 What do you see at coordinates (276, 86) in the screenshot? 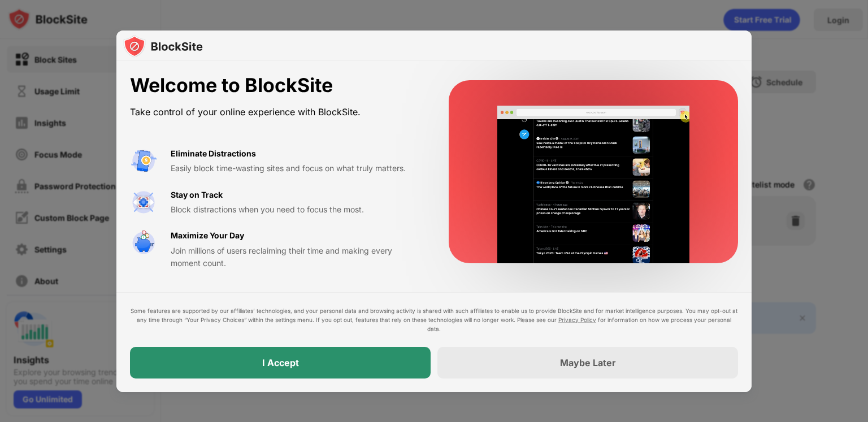
I see `div: Welcome to BlockSite` at bounding box center [276, 86].